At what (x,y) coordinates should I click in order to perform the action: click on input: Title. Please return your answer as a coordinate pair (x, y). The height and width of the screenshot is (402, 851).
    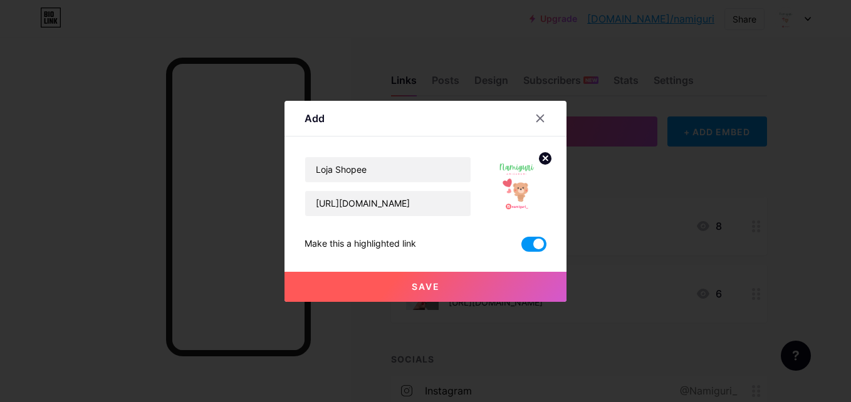
    Looking at the image, I should click on (388, 170).